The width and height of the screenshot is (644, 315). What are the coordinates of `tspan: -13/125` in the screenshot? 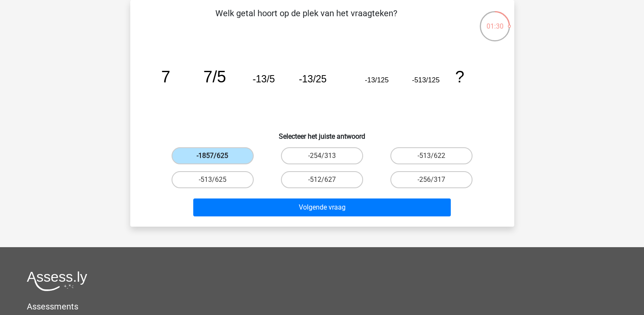 It's located at (376, 80).